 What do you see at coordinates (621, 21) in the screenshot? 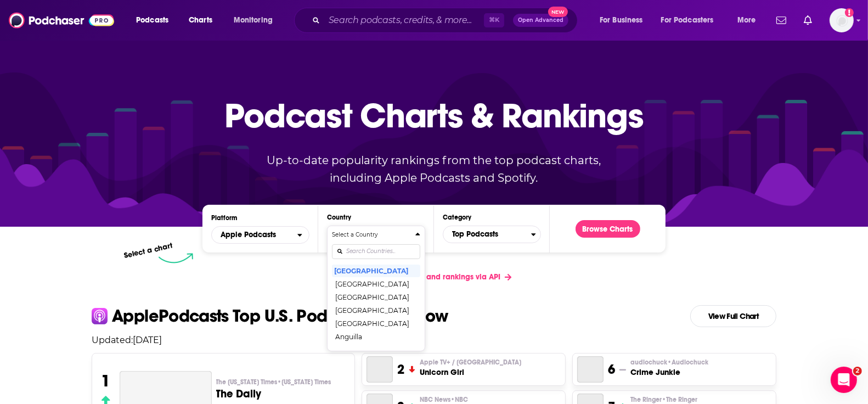
I see `span: For Business` at bounding box center [621, 21].